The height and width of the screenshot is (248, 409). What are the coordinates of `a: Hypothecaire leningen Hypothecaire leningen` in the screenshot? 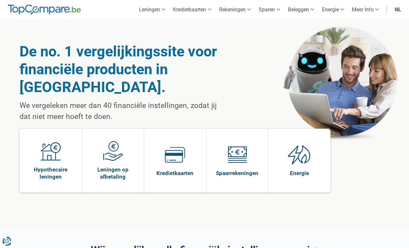 It's located at (51, 161).